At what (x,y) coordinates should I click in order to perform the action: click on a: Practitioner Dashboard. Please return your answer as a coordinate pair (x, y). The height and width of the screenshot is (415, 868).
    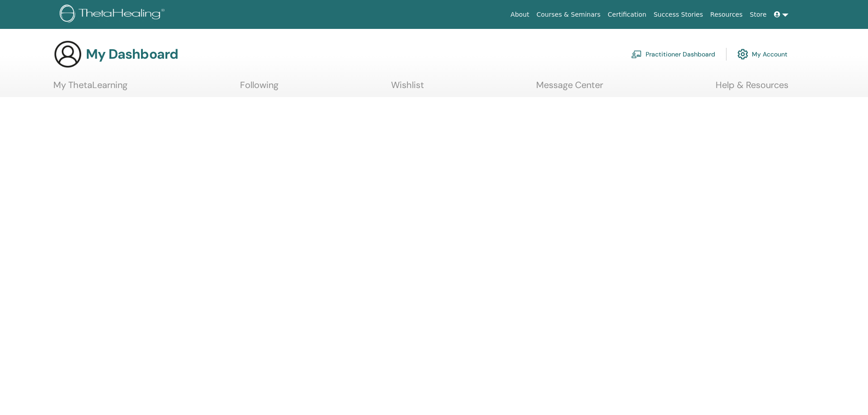
    Looking at the image, I should click on (673, 55).